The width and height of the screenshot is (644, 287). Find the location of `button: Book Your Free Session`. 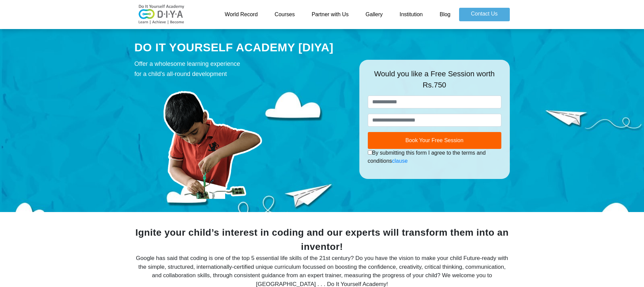

button: Book Your Free Session is located at coordinates (434, 141).